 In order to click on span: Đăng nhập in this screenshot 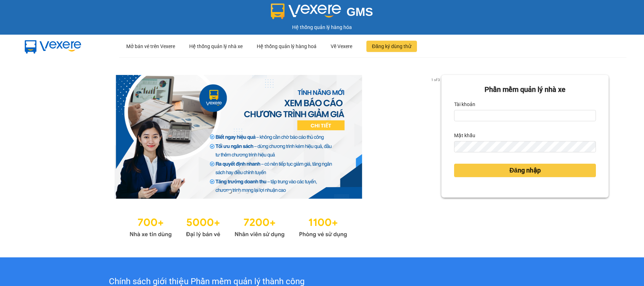, I will do `click(525, 170)`.